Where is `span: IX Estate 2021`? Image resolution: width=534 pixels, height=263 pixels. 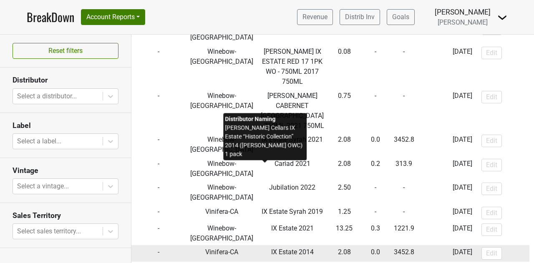 span: IX Estate 2021 is located at coordinates (292, 228).